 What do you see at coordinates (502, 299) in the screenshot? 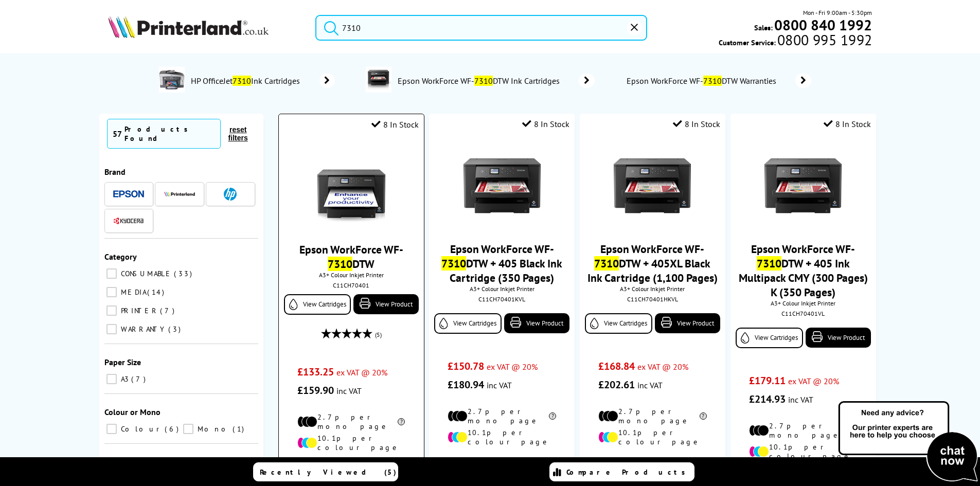
I see `div: C11CH70401KVL` at bounding box center [502, 299].